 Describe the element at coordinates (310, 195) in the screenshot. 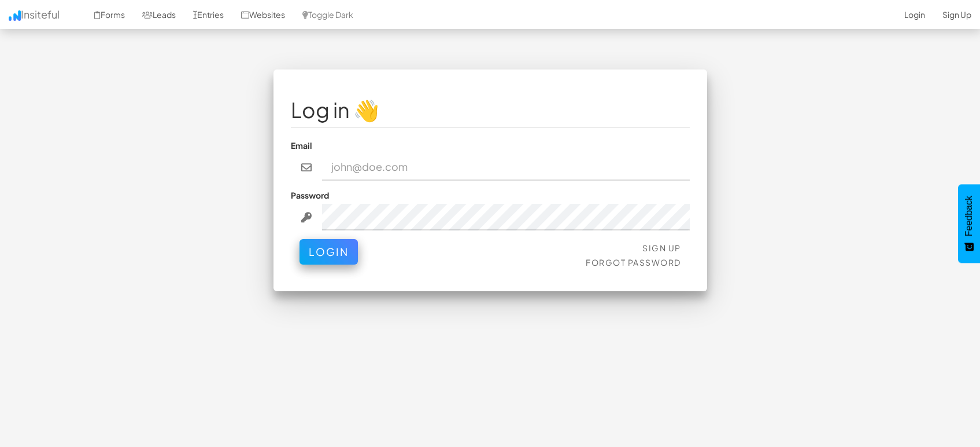

I see `label: Password` at that location.